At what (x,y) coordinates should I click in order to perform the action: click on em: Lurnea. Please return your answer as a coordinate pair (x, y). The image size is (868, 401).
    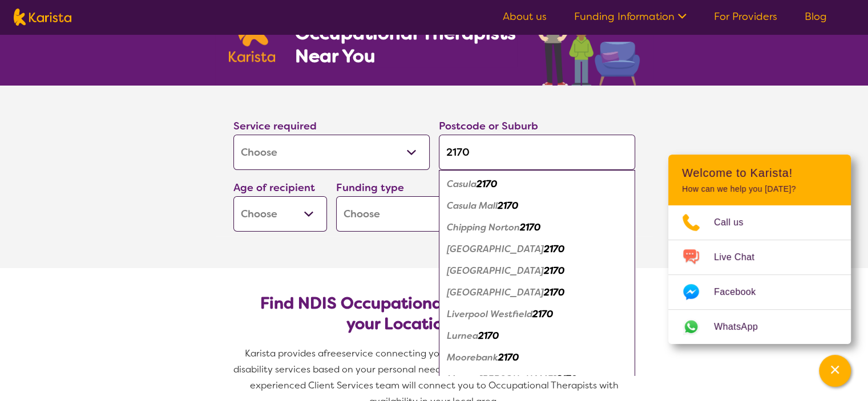
    Looking at the image, I should click on (462, 335).